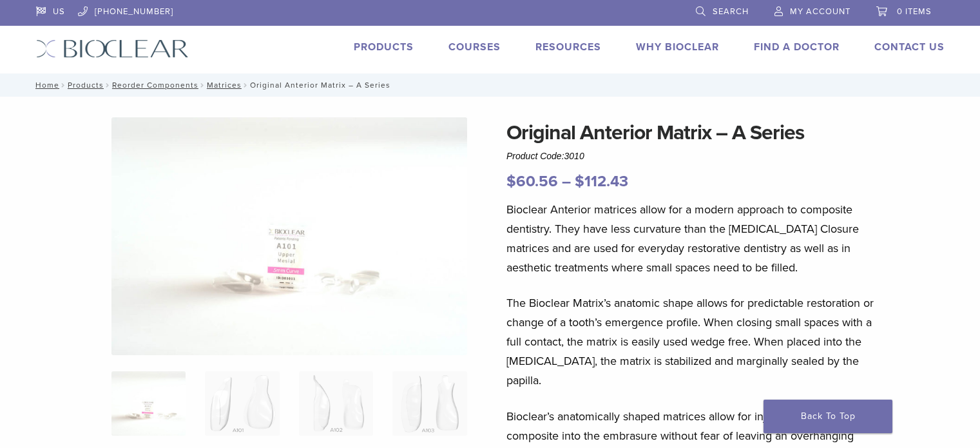  What do you see at coordinates (429, 404) in the screenshot?
I see `img: Original Anterior Matrix - A Series - Image 4` at bounding box center [429, 404].